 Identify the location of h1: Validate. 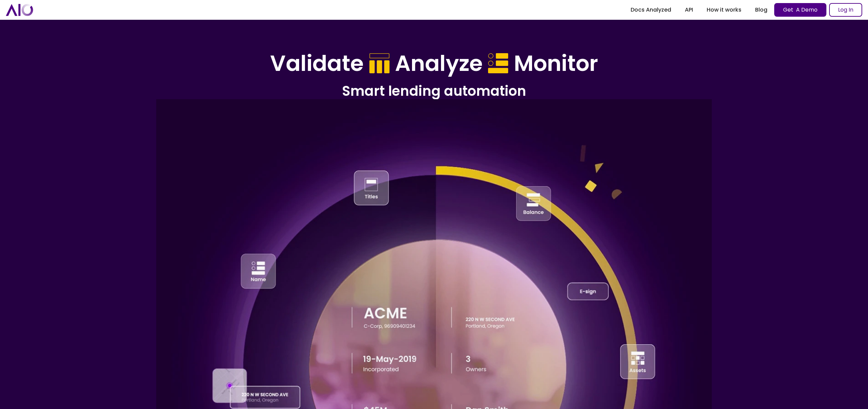
(317, 63).